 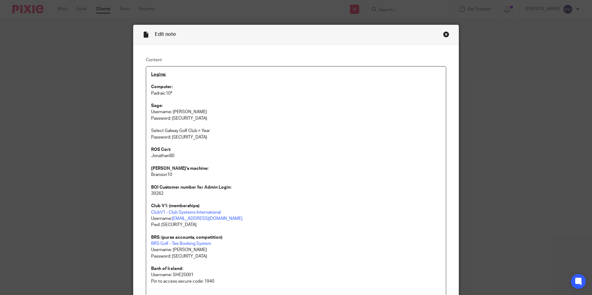 What do you see at coordinates (296, 156) in the screenshot?
I see `p: Jonathan80` at bounding box center [296, 156].